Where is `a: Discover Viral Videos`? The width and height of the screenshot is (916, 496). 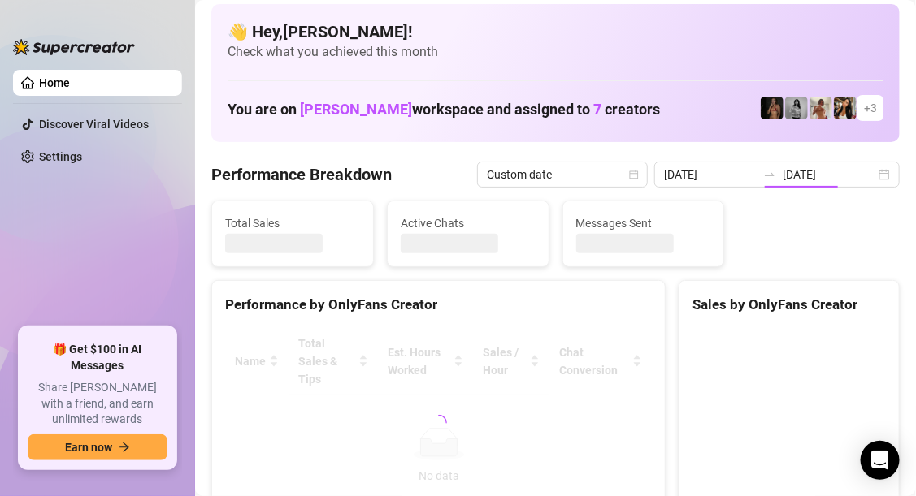
a: Discover Viral Videos is located at coordinates (93, 124).